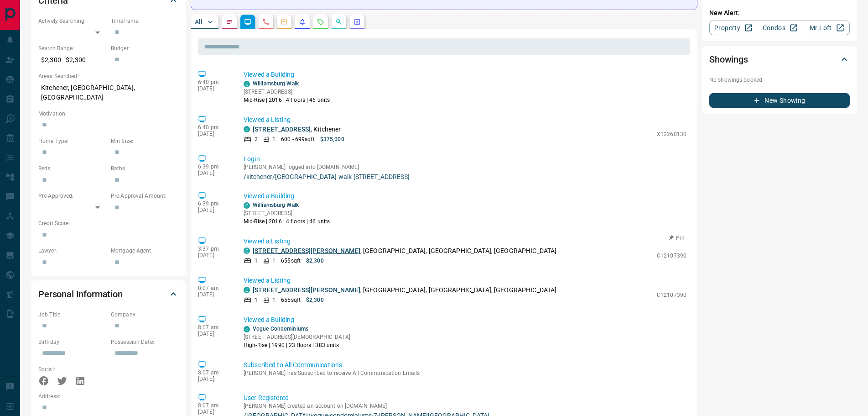 Image resolution: width=868 pixels, height=416 pixels. I want to click on button: New Showing, so click(780, 101).